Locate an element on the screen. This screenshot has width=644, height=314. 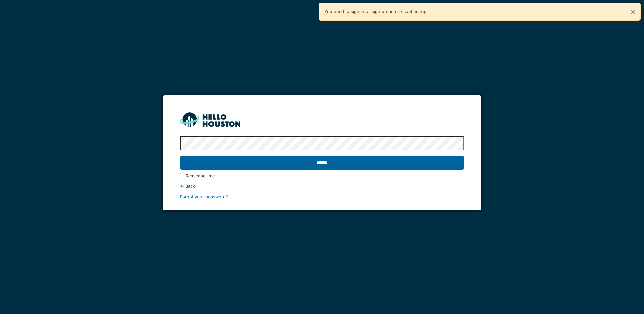
img: HH_line-BYnF2_Hg.png is located at coordinates (210, 120).